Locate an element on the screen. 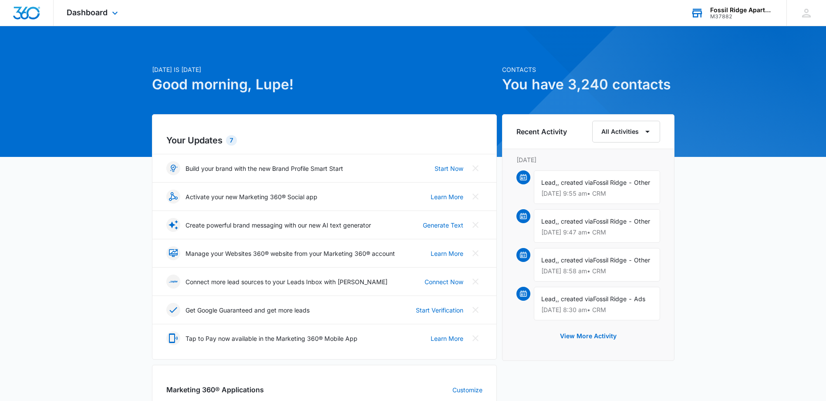 The image size is (826, 401). h1: Good morning, Lupe! is located at coordinates (325, 85).